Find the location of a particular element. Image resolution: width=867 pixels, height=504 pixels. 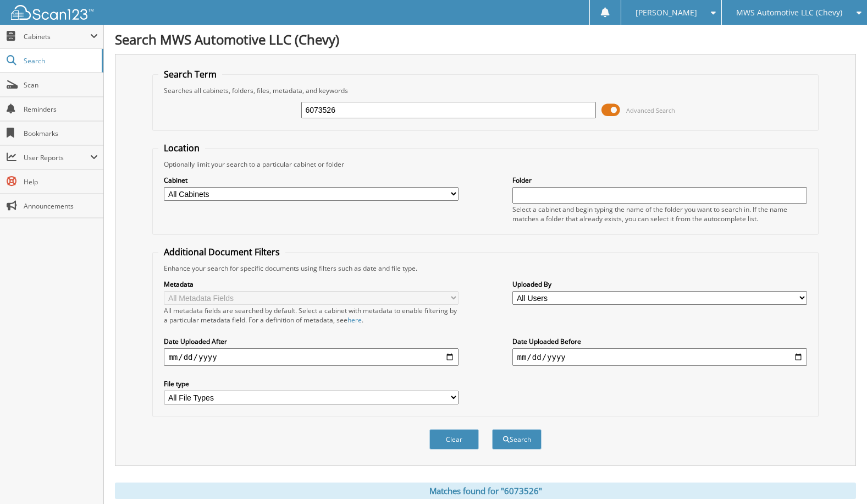

div: Optionally limit your search to a particular cabinet or folder is located at coordinates (485, 164).